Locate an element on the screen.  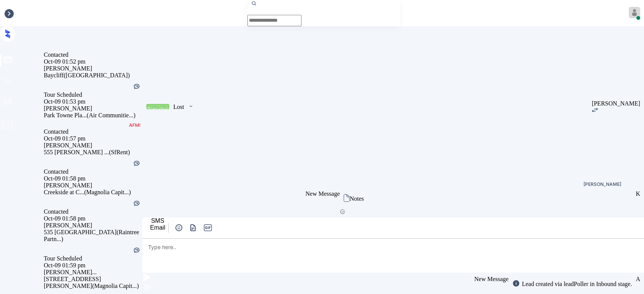
span: profile is located at coordinates (8, 125).